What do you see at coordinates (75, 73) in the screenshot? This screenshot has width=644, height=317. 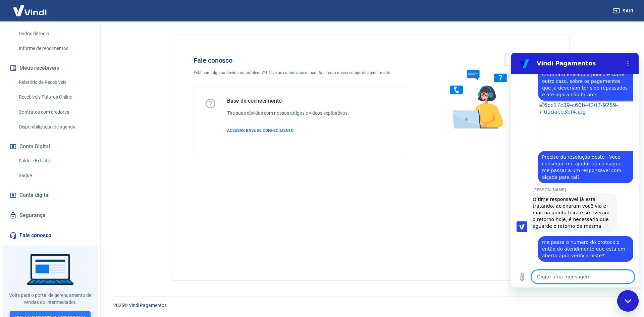 I see `a: Imagem compartilhada. Ofereça mais contexto ao seu agente, caso ainda não tenha feito isso. Abrir...` at bounding box center [75, 73].